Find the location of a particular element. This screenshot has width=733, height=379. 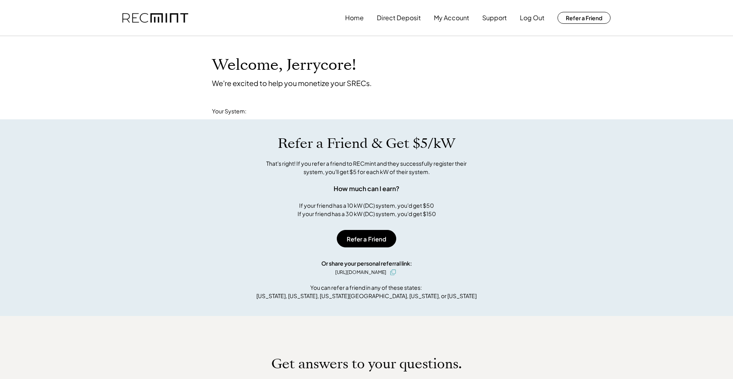

div: Your System: is located at coordinates (229, 111).